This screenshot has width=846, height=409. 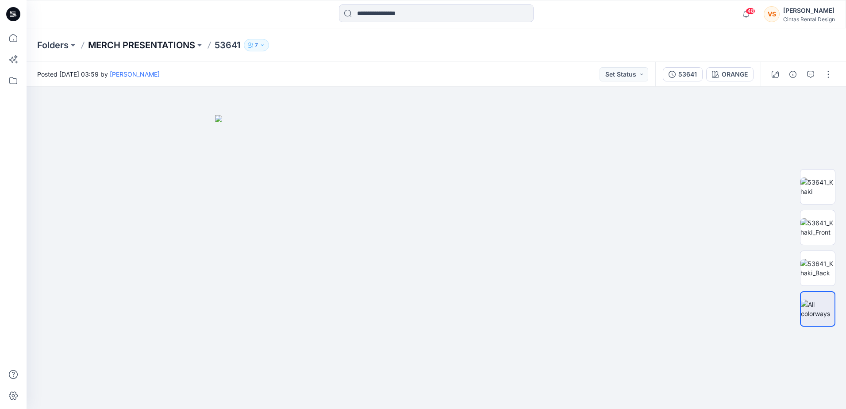 I want to click on p: MERCH PRESENTATIONS, so click(x=142, y=45).